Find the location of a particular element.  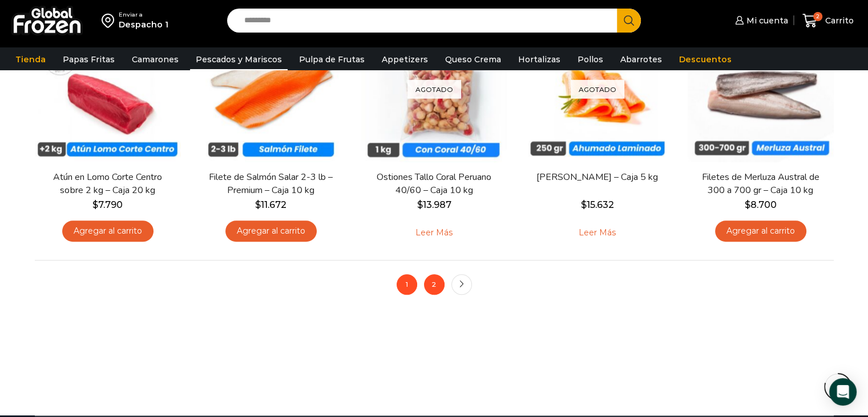

span: Carrito is located at coordinates (837, 20).